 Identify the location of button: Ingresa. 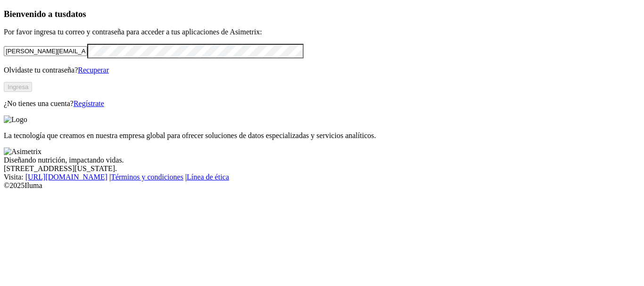
(18, 87).